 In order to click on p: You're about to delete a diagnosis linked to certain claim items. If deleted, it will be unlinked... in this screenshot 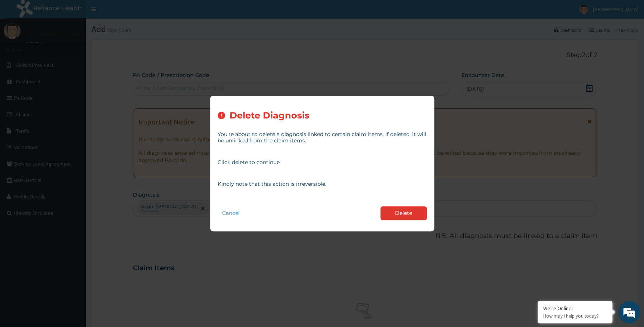, I will do `click(322, 138)`.